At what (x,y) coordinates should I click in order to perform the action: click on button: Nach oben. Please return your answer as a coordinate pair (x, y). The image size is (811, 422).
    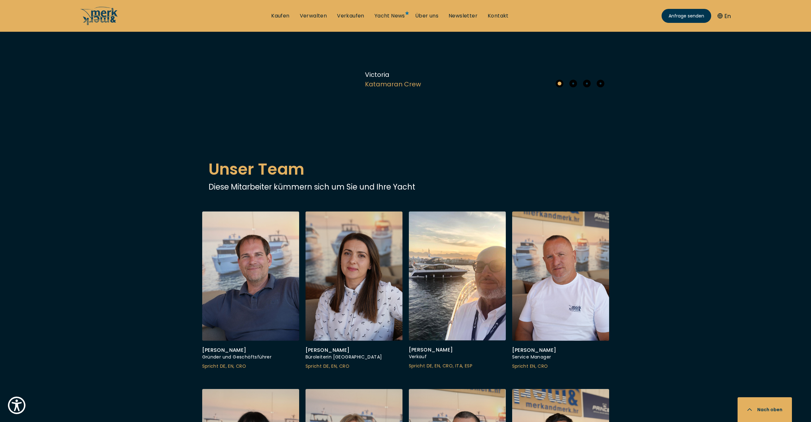
    Looking at the image, I should click on (764, 410).